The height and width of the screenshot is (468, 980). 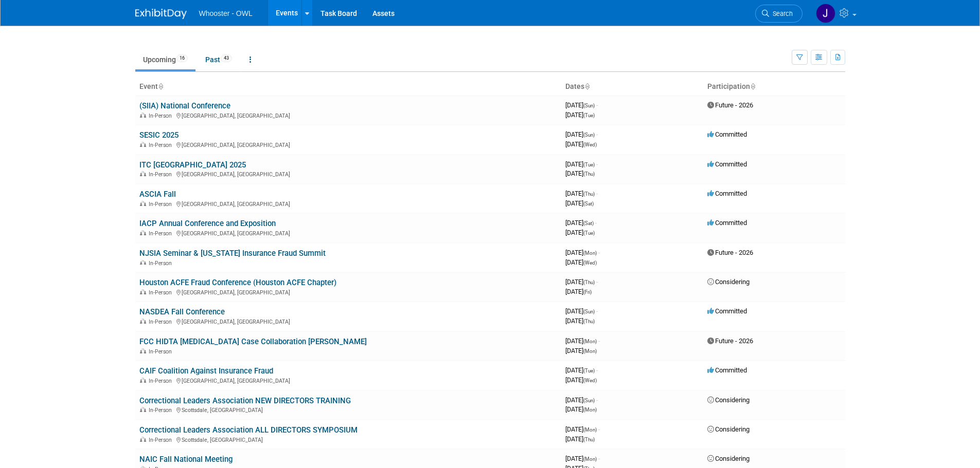 I want to click on a: (SIIA) National Conference, so click(x=185, y=106).